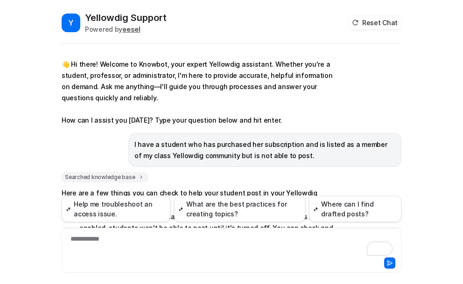  Describe the element at coordinates (375, 22) in the screenshot. I see `button: Reset Chat` at that location.